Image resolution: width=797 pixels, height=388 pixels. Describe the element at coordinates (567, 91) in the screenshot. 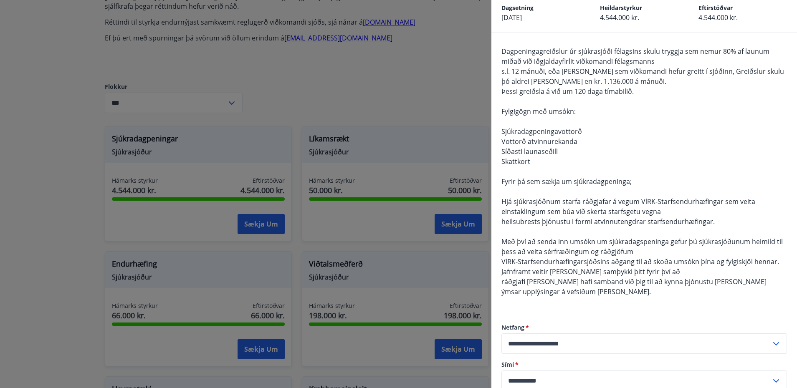

I see `span: Þessi greiðsla á við um 120 daga tímabilið.` at that location.